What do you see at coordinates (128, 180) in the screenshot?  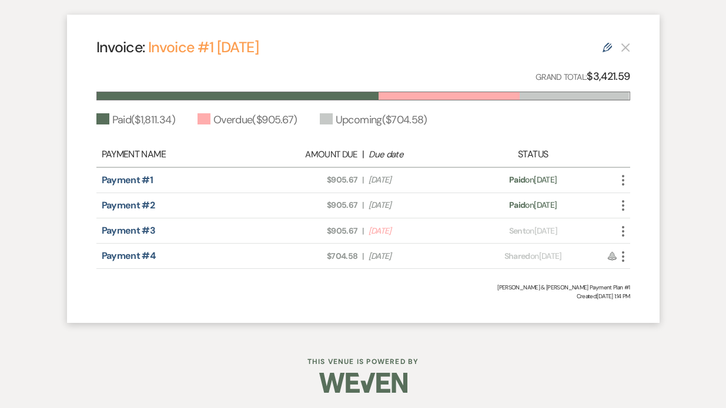 I see `a: Payment #1` at bounding box center [128, 180].